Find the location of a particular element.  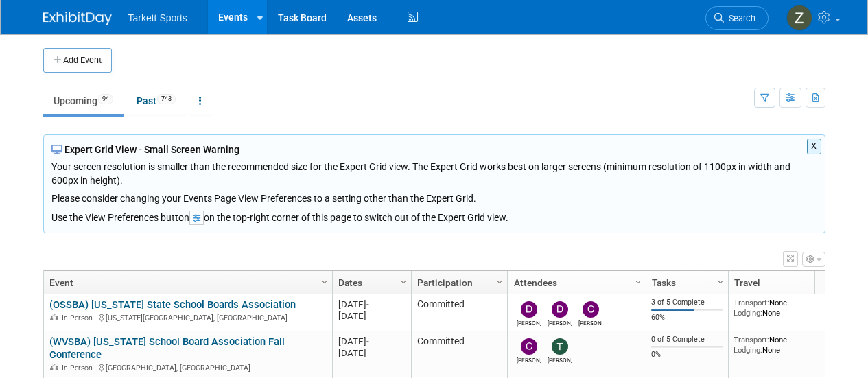

div: Expert Grid View - Small Screen Warning is located at coordinates (434, 149).